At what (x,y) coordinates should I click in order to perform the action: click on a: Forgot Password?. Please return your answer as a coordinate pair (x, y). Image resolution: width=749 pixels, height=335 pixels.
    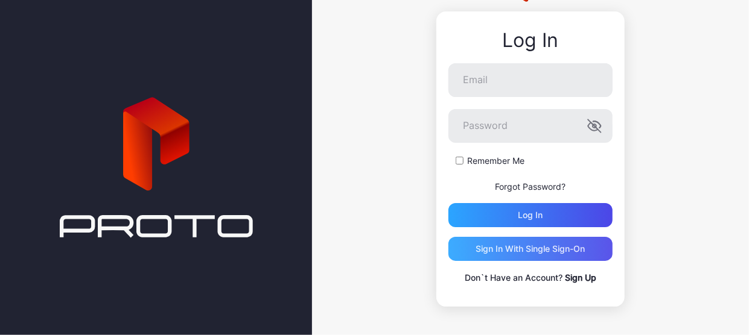
    Looking at the image, I should click on (530, 186).